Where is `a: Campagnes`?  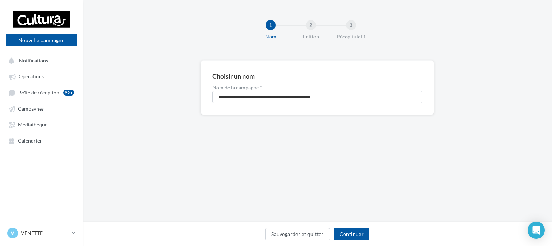
a: Campagnes is located at coordinates (41, 109).